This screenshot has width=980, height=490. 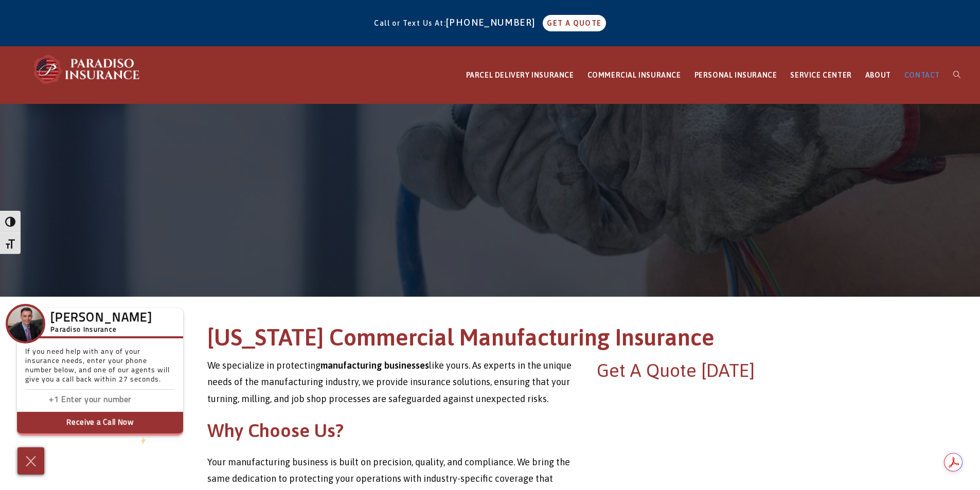 I want to click on a: SERVICE CENTER, so click(x=821, y=75).